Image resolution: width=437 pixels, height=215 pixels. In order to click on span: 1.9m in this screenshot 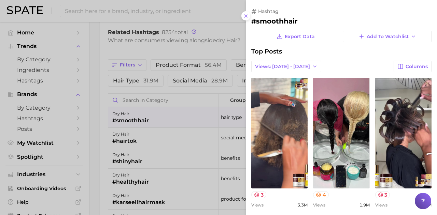, I will do `click(364, 205)`.